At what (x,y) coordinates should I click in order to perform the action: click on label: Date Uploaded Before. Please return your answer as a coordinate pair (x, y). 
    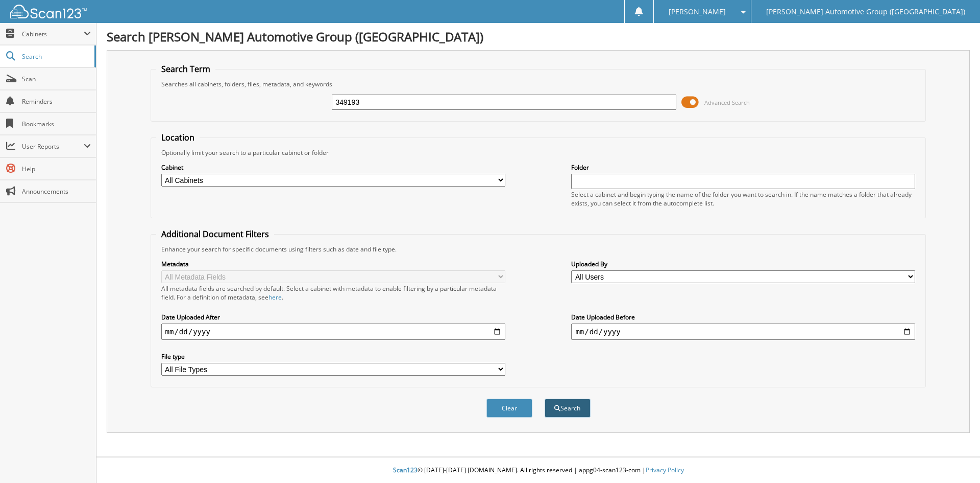
    Looking at the image, I should click on (743, 317).